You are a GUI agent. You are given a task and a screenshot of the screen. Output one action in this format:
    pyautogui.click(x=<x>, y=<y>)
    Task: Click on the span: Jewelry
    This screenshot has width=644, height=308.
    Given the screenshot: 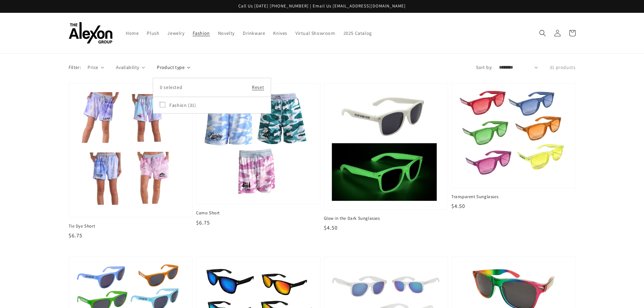 What is the action you would take?
    pyautogui.click(x=176, y=33)
    